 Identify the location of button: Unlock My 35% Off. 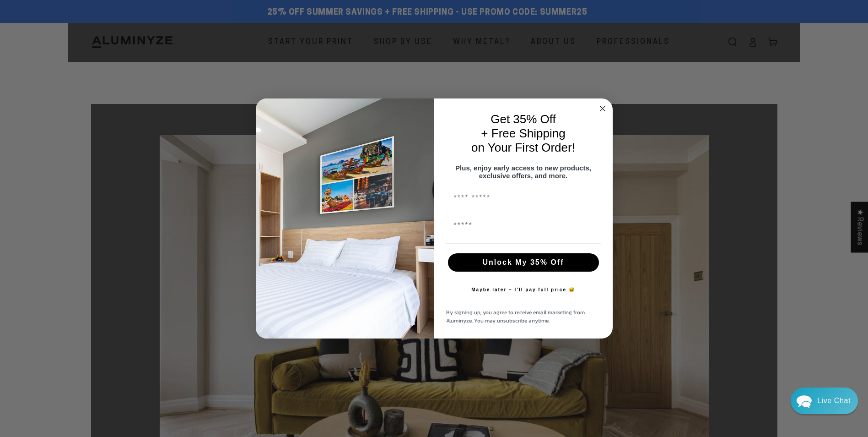
(523, 262).